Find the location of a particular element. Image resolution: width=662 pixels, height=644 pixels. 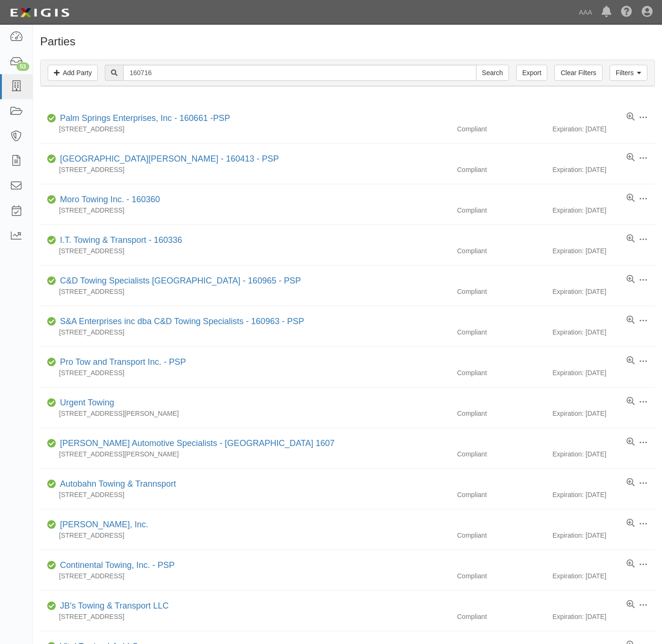

a: Urgent Towing is located at coordinates (87, 403).